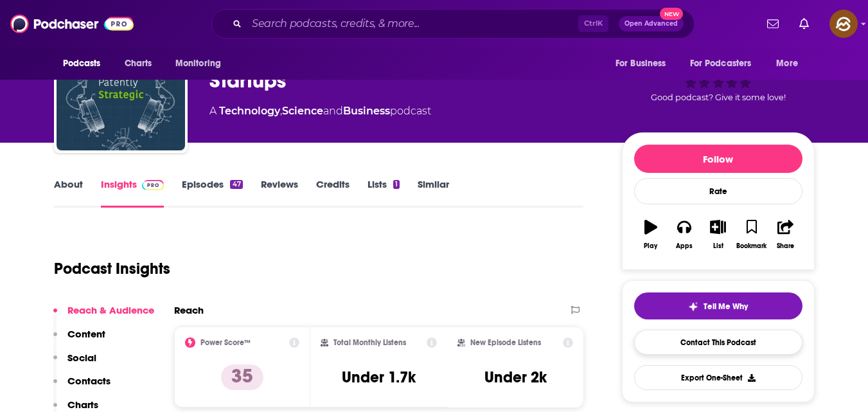  Describe the element at coordinates (367, 111) in the screenshot. I see `a: Business` at that location.